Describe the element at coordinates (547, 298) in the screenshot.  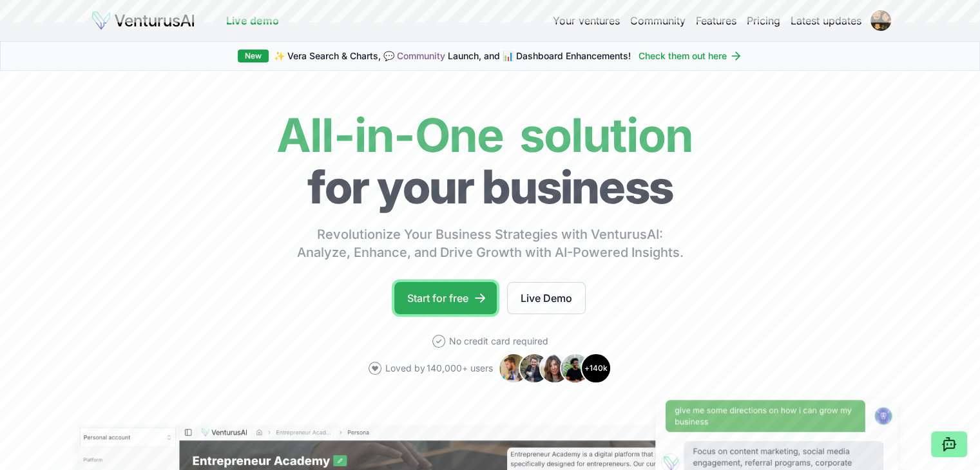
I see `a: Live Demo` at that location.